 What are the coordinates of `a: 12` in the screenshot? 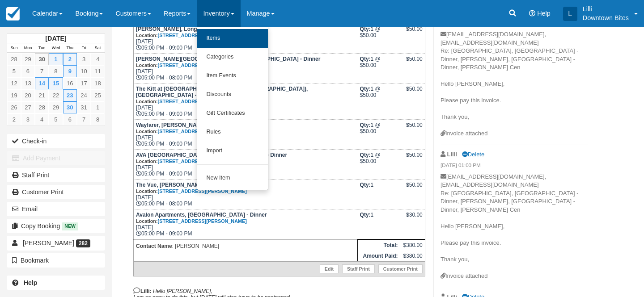 It's located at (14, 83).